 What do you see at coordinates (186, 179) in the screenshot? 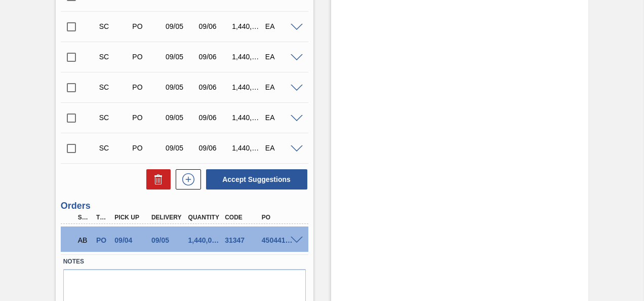
I see `div: New suggestion` at bounding box center [186, 179].